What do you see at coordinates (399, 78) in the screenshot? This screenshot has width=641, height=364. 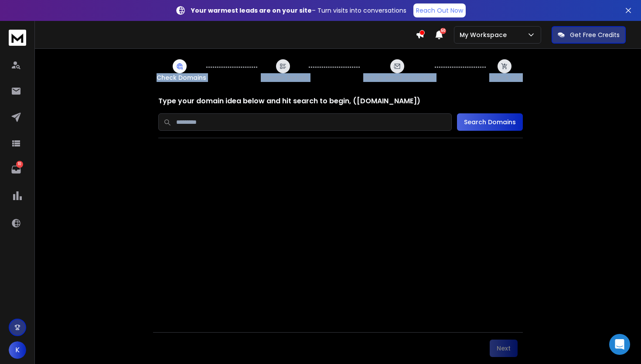 I see `span: Set up email accounts` at bounding box center [399, 78].